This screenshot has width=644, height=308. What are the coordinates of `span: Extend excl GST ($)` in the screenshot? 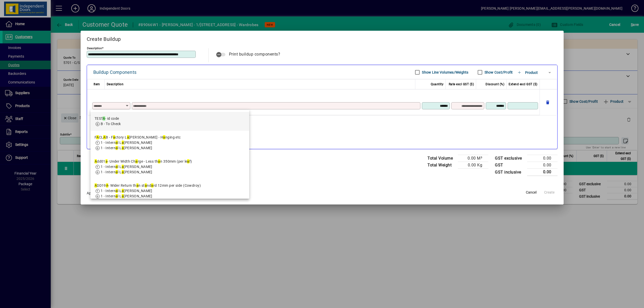 It's located at (523, 84).